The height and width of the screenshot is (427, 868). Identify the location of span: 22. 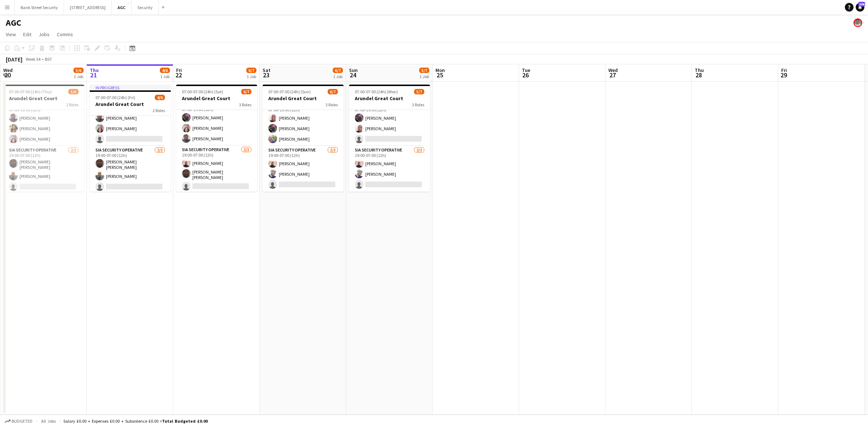
(178, 75).